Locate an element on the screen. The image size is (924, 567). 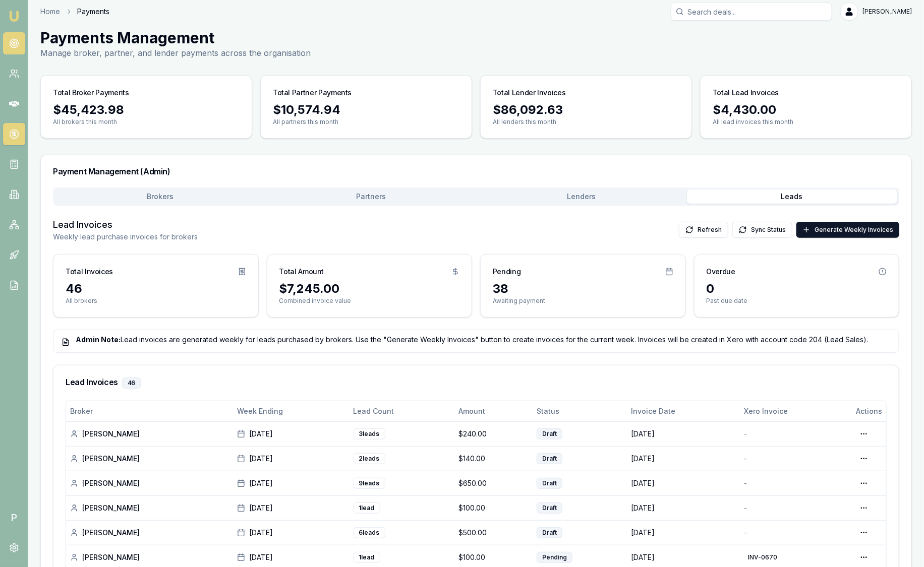
p: All partners this month is located at coordinates (366, 122).